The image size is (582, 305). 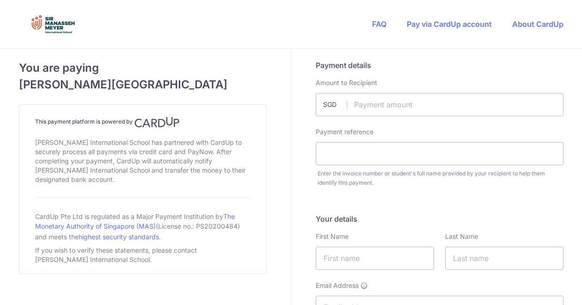 I want to click on a: FAQ, so click(x=379, y=24).